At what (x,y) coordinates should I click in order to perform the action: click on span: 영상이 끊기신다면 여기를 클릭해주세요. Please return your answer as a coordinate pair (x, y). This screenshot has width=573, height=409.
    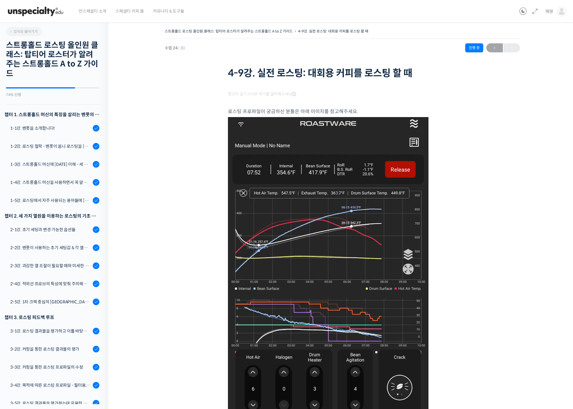
    Looking at the image, I should click on (262, 94).